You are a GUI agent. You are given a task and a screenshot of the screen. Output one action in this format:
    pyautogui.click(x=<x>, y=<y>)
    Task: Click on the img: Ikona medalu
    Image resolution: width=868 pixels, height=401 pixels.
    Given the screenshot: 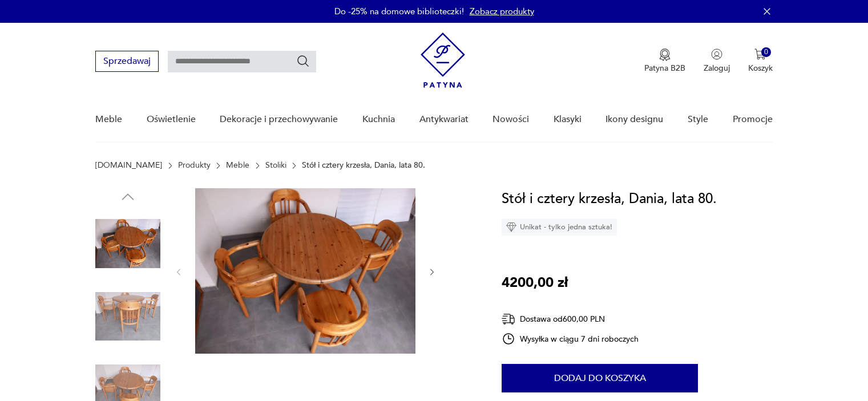 What is the action you would take?
    pyautogui.click(x=665, y=54)
    